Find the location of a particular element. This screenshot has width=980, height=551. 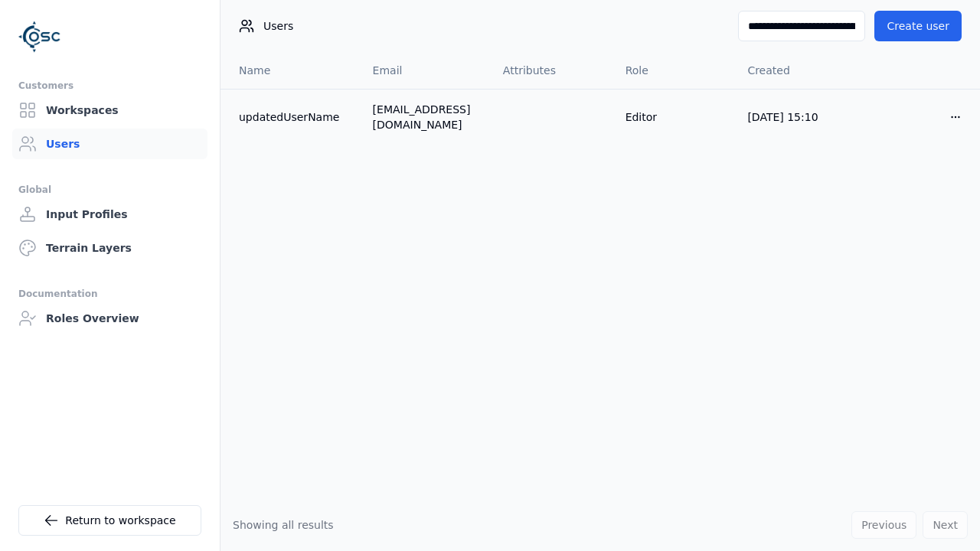

a: Create user is located at coordinates (918, 26).